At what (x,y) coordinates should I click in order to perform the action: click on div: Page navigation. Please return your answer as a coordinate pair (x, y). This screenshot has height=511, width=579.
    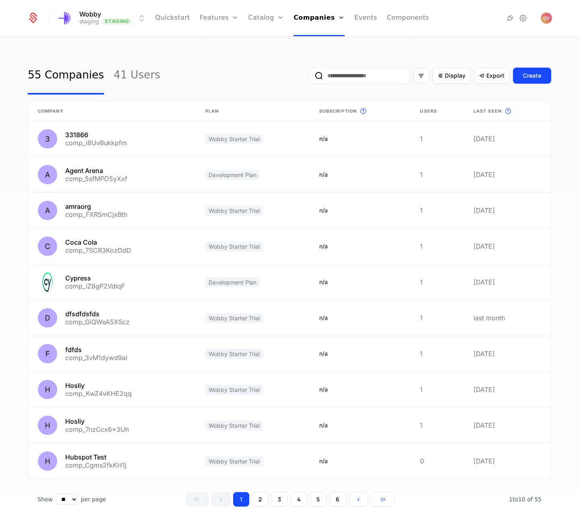
    Looking at the image, I should click on (289, 500).